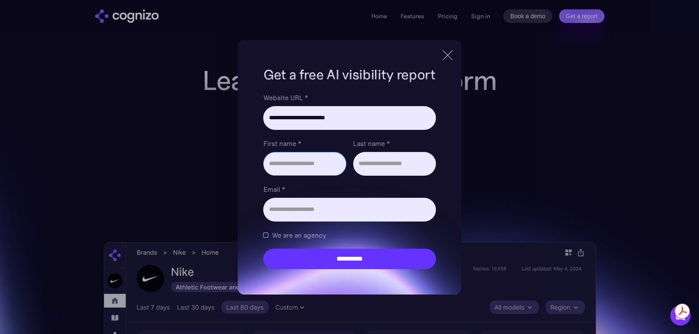  I want to click on label: First name *, so click(304, 143).